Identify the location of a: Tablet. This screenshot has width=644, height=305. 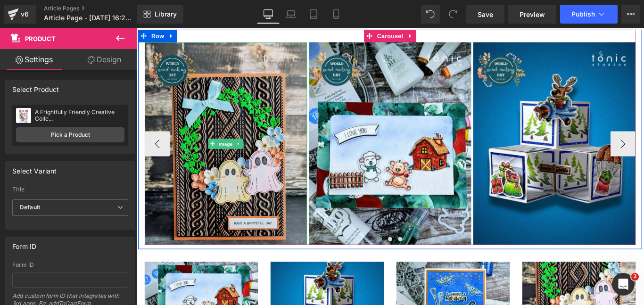
(313, 14).